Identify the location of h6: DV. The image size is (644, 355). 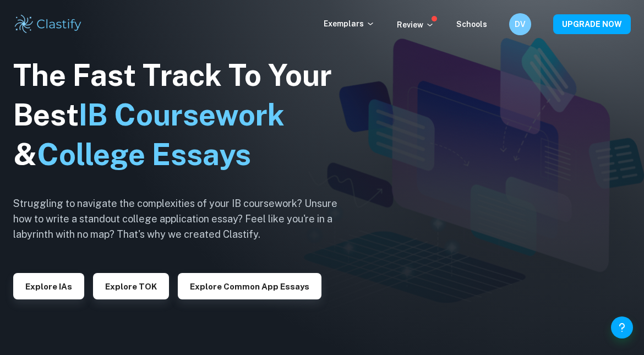
(520, 24).